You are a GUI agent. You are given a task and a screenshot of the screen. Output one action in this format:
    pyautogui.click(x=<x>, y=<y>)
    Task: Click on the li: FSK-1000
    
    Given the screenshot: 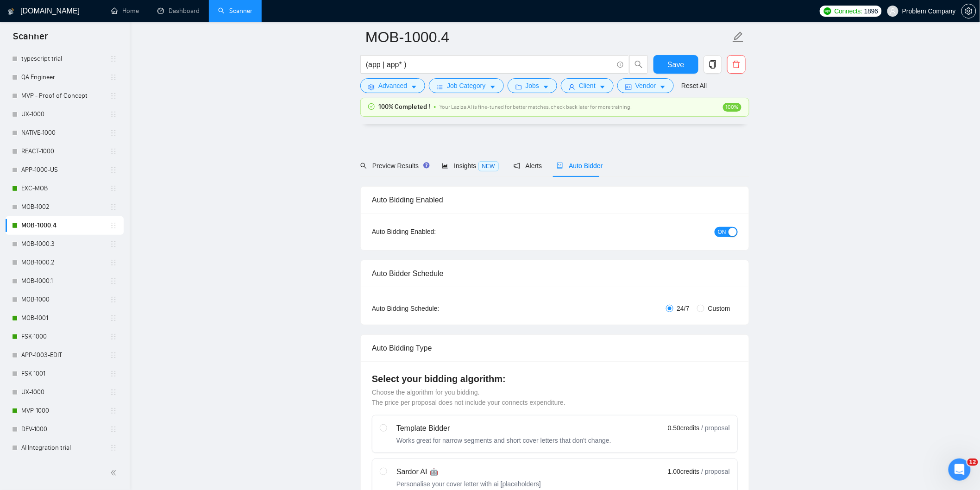 What is the action you would take?
    pyautogui.click(x=64, y=337)
    